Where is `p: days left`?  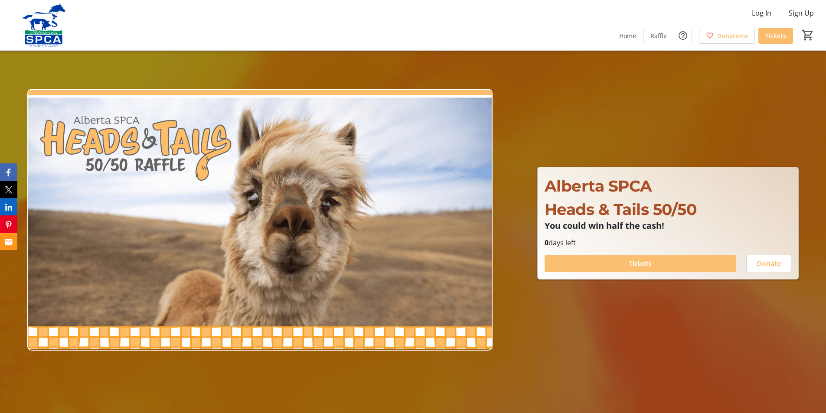 p: days left is located at coordinates (668, 243).